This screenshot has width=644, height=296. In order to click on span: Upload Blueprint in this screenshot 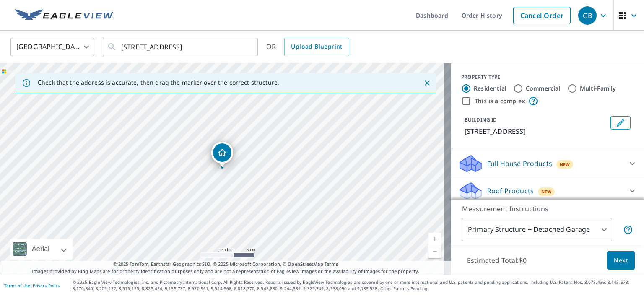, I will do `click(316, 46)`.